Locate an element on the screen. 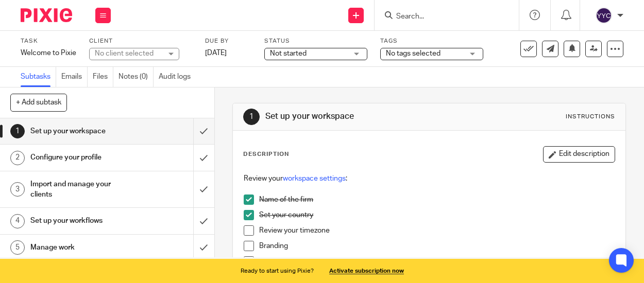 The height and width of the screenshot is (283, 644). h1: Configure your profile is located at coordinates (81, 157).